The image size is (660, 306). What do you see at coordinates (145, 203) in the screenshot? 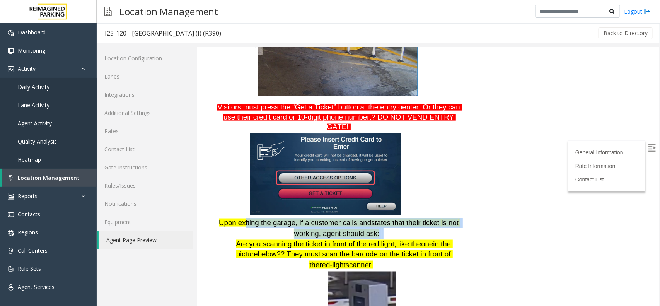
I see `a: Notifications` at bounding box center [145, 203].